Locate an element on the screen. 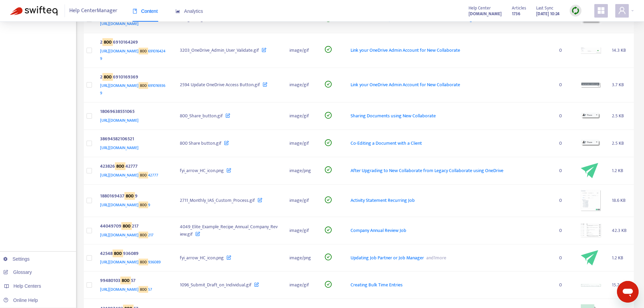  span: Articles is located at coordinates (519, 8).